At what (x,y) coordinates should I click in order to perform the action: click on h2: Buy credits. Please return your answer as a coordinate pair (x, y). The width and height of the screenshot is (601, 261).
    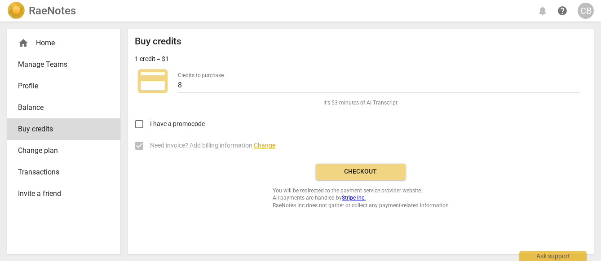
    Looking at the image, I should click on (158, 41).